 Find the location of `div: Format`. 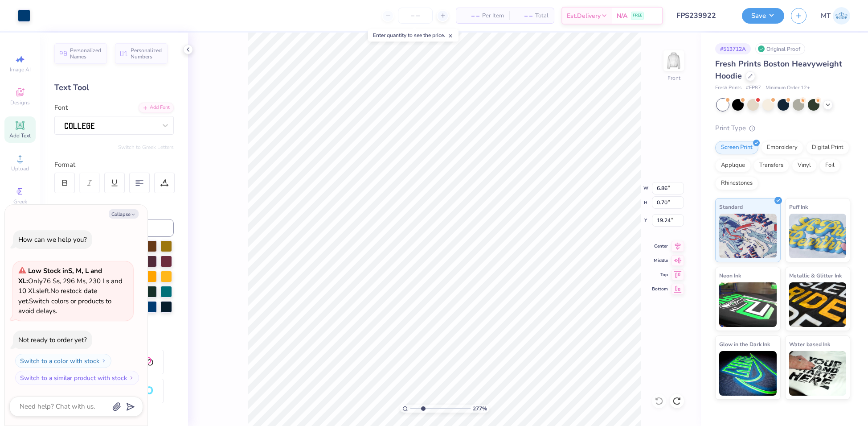

div: Format is located at coordinates (115, 165).